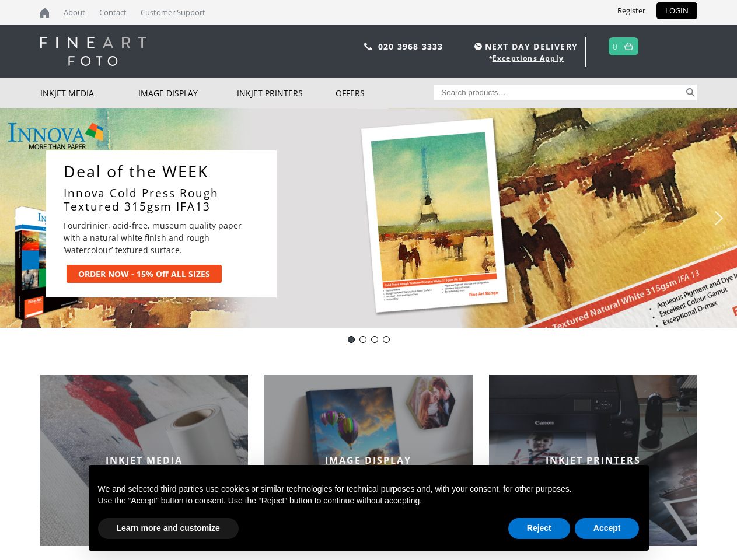  What do you see at coordinates (629, 46) in the screenshot?
I see `img: basket.svg` at bounding box center [629, 46].